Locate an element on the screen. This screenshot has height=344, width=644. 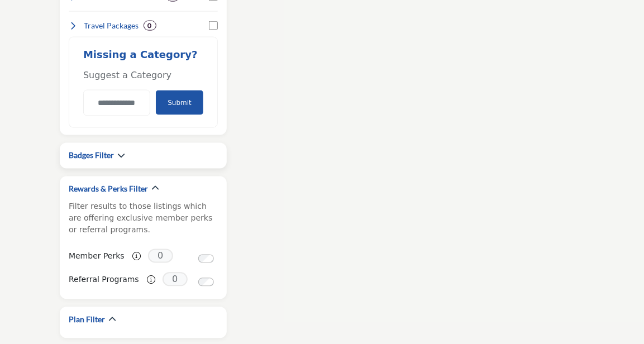
b: 0 is located at coordinates (150, 26).